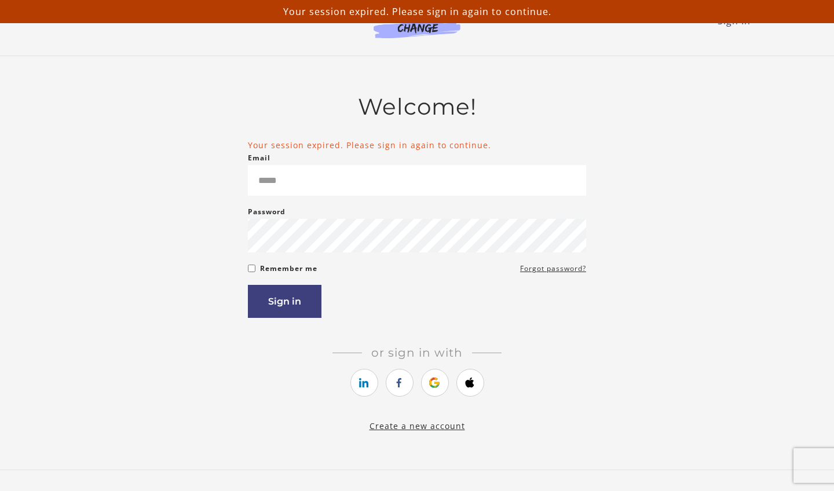  I want to click on a: Create a new account, so click(417, 426).